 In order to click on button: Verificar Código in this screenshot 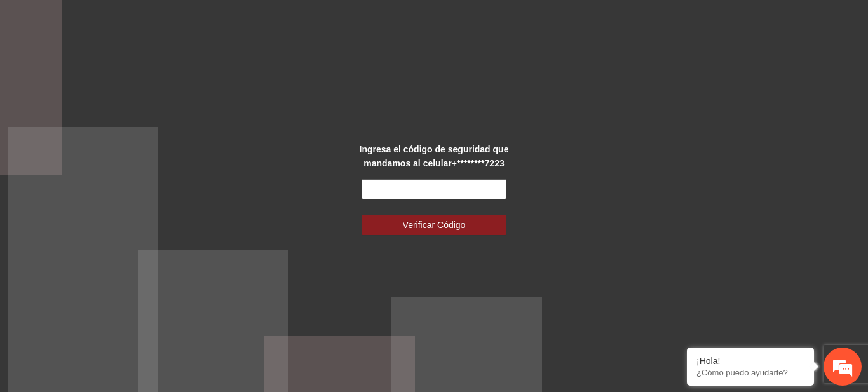, I will do `click(434, 225)`.